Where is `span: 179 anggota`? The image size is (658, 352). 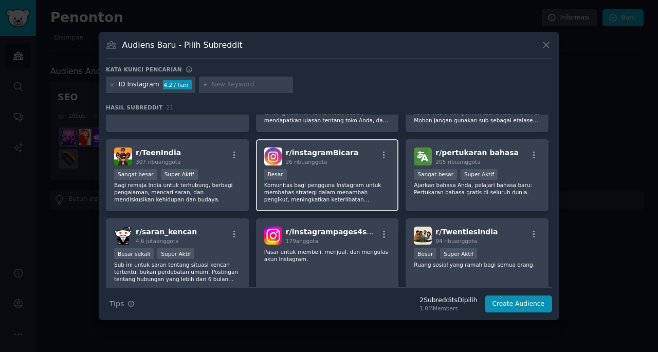 span: 179 anggota is located at coordinates (302, 241).